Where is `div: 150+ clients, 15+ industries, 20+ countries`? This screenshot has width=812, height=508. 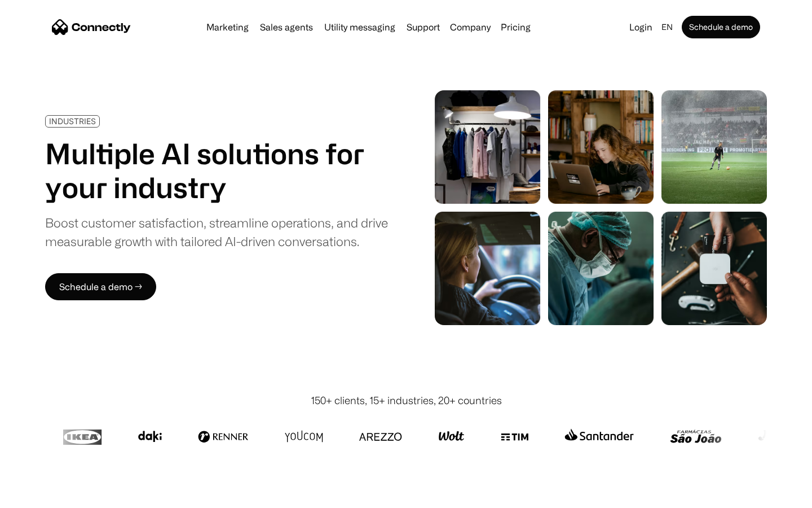 div: 150+ clients, 15+ industries, 20+ countries is located at coordinates (406, 400).